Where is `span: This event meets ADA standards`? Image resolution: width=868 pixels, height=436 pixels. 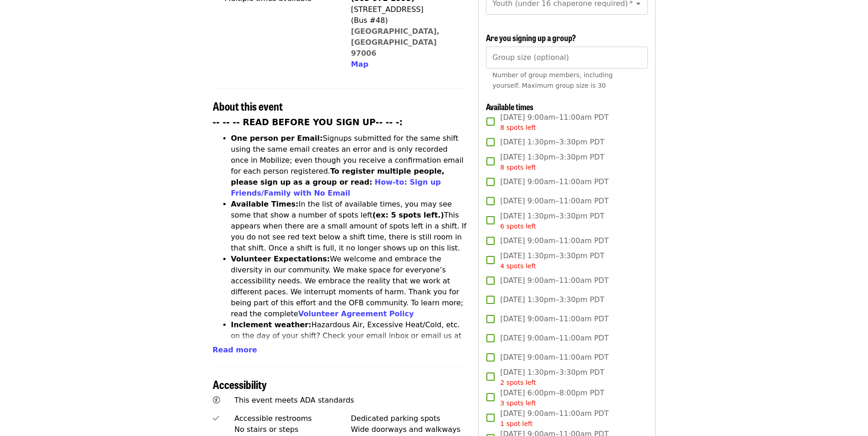 span: This event meets ADA standards is located at coordinates (294, 400).